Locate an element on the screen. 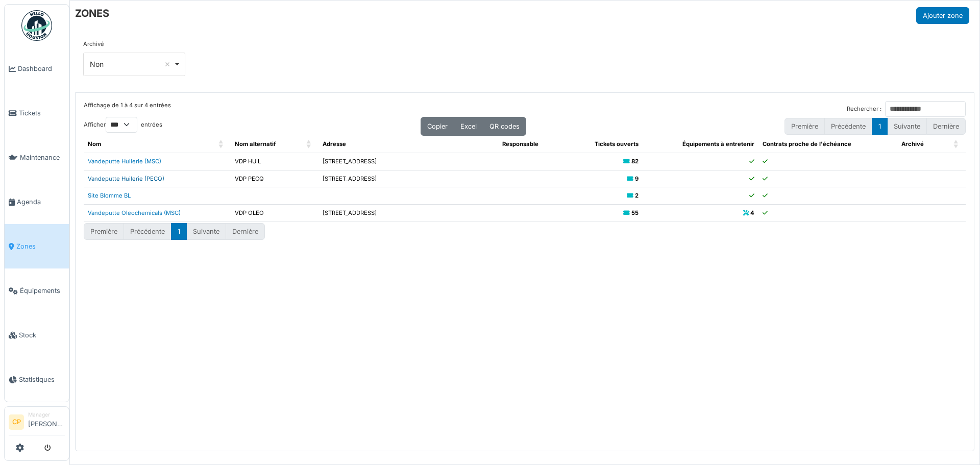 The width and height of the screenshot is (980, 465). a: Statistiques is located at coordinates (37, 380).